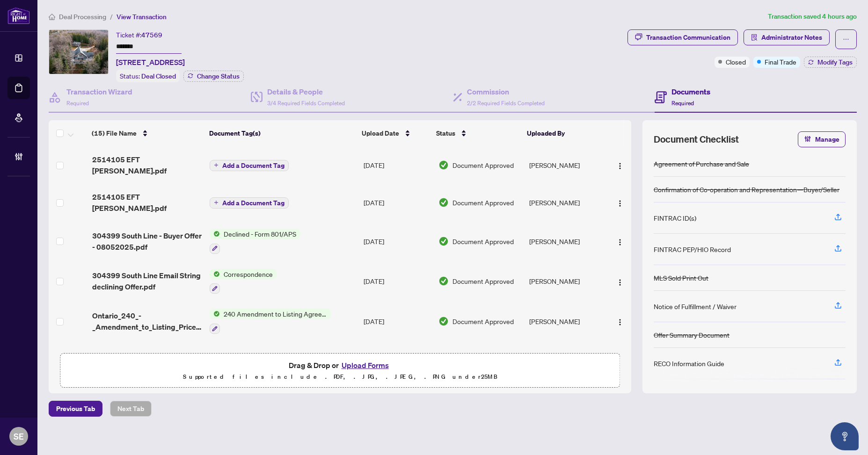 The width and height of the screenshot is (868, 455). Describe the element at coordinates (506, 91) in the screenshot. I see `h4: Commission` at that location.